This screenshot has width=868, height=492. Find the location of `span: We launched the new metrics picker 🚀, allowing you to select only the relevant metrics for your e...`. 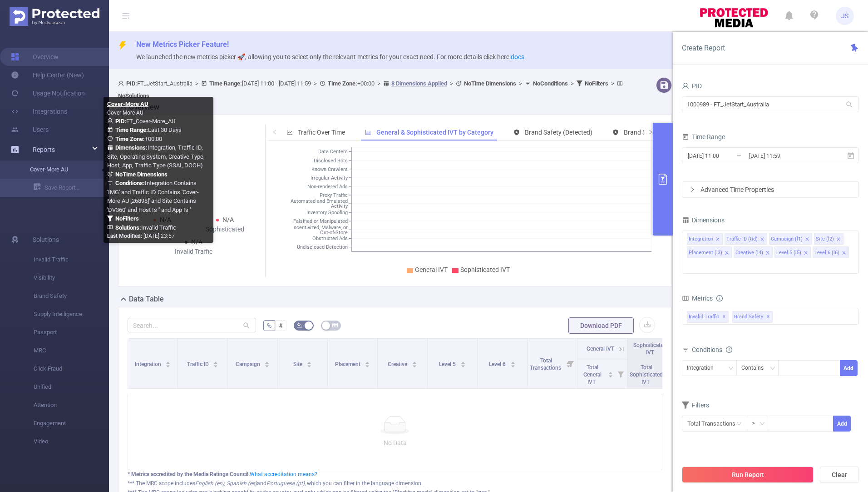

span: We launched the new metrics picker 🚀, allowing you to select only the relevant metrics for your e... is located at coordinates (330, 56).